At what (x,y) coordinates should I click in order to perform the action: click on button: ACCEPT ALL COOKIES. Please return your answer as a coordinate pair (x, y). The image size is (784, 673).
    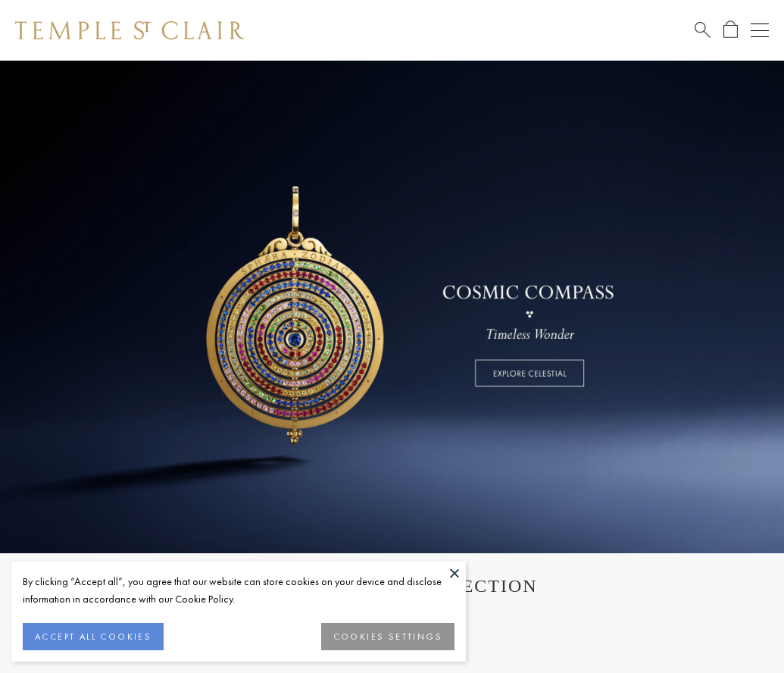
    Looking at the image, I should click on (93, 636).